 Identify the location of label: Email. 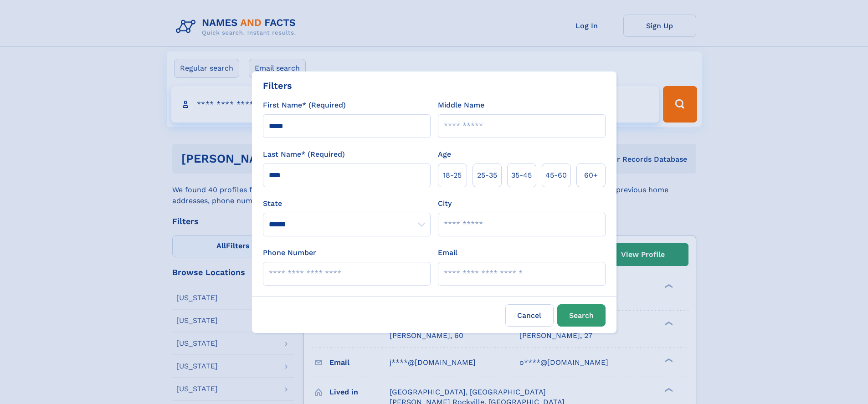
(448, 253).